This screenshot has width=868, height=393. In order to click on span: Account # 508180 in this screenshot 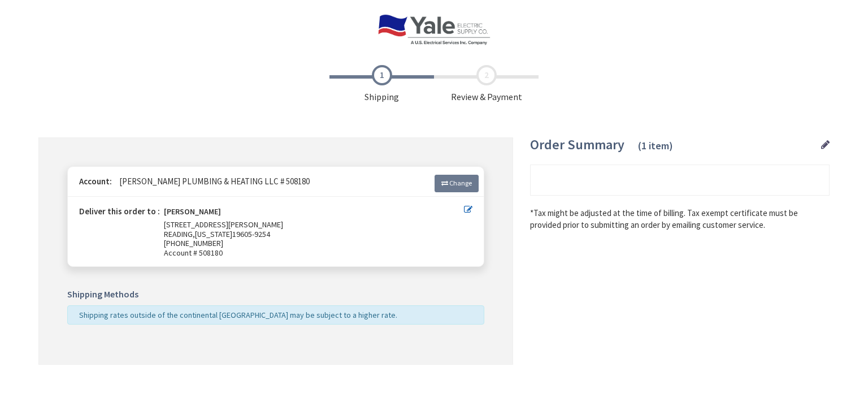, I will do `click(313, 253)`.